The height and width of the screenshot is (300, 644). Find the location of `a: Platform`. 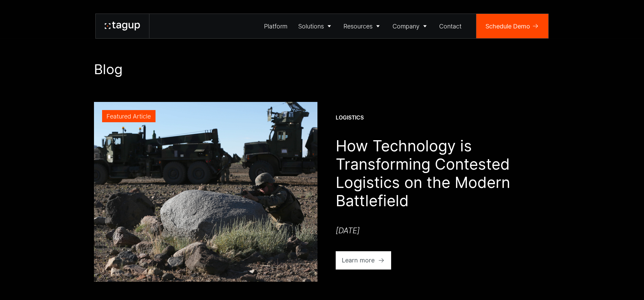

a: Platform is located at coordinates (276, 26).